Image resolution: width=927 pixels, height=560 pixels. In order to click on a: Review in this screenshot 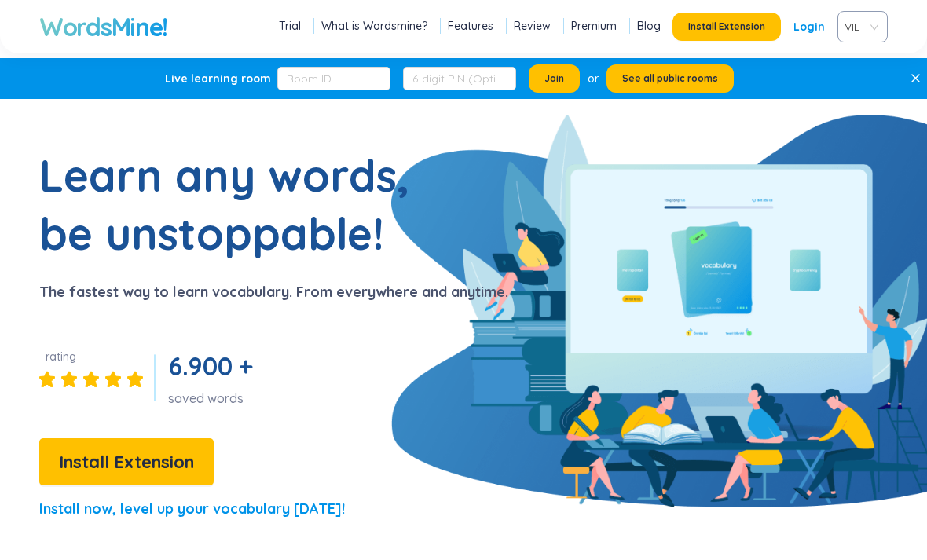, I will do `click(532, 26)`.